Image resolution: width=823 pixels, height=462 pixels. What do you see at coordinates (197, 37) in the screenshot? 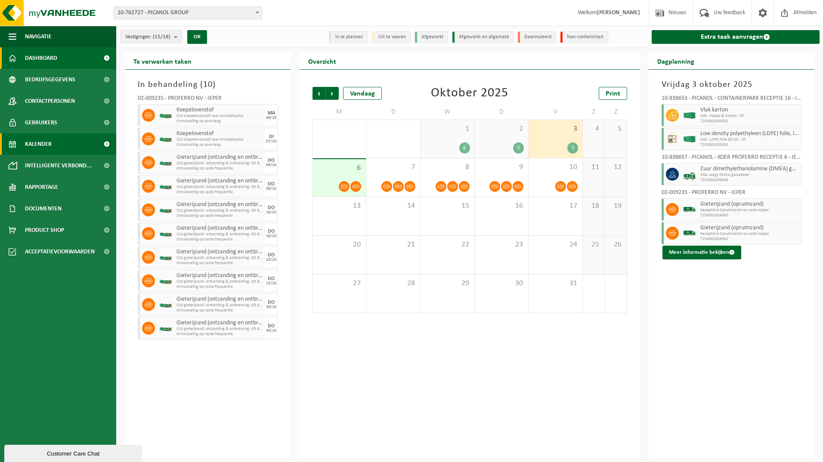
I see `button: OK` at bounding box center [197, 37].